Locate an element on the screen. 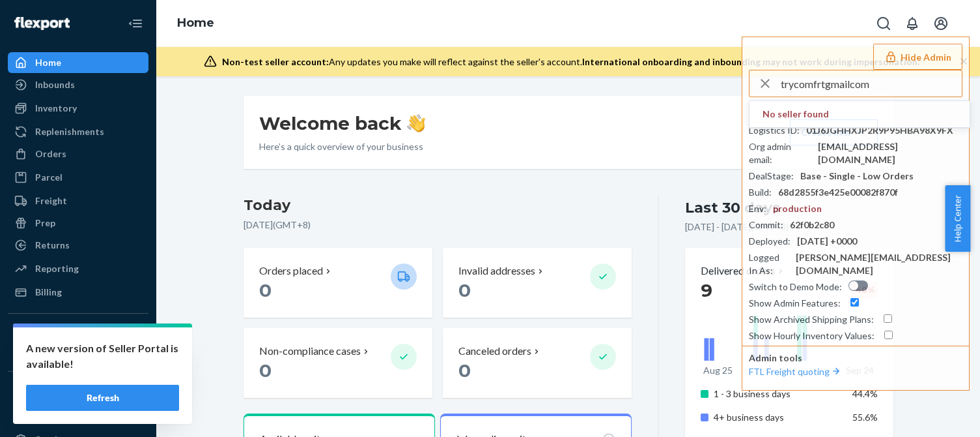 This screenshot has height=437, width=980. a: Prep is located at coordinates (78, 223).